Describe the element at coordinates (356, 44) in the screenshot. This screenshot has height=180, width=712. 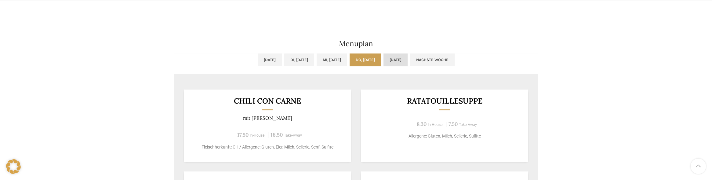
I see `h2: Menuplan` at that location.